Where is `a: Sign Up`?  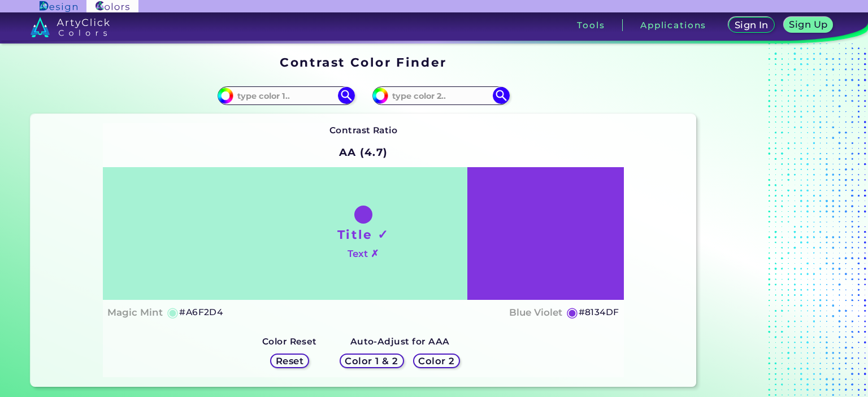 a: Sign Up is located at coordinates (808, 25).